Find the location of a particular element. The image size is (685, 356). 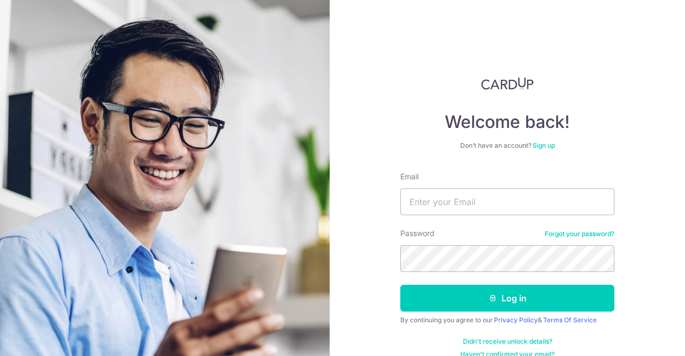

img: CardUp Logo is located at coordinates (508, 84).